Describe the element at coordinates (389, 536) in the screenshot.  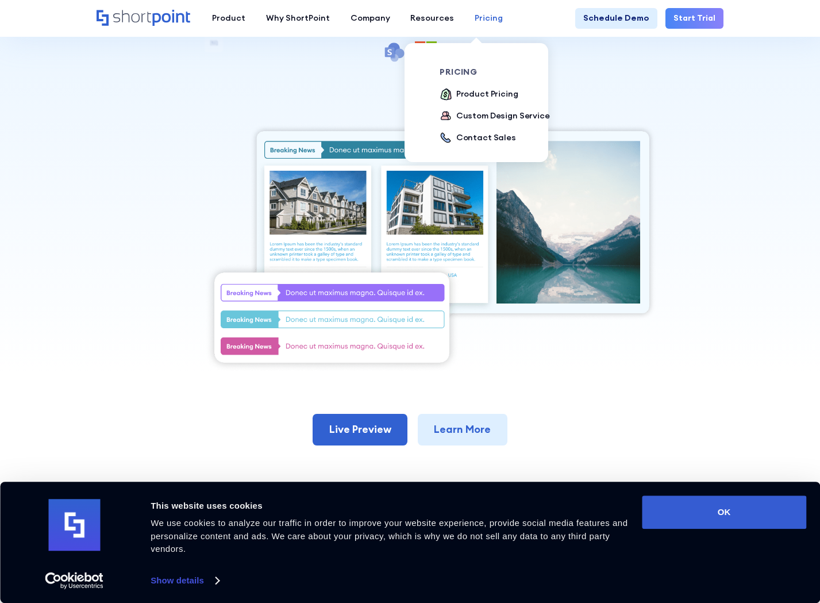
I see `span: We use cookies to analyze our traffic in order to improve your website experience, provide social...` at that location.